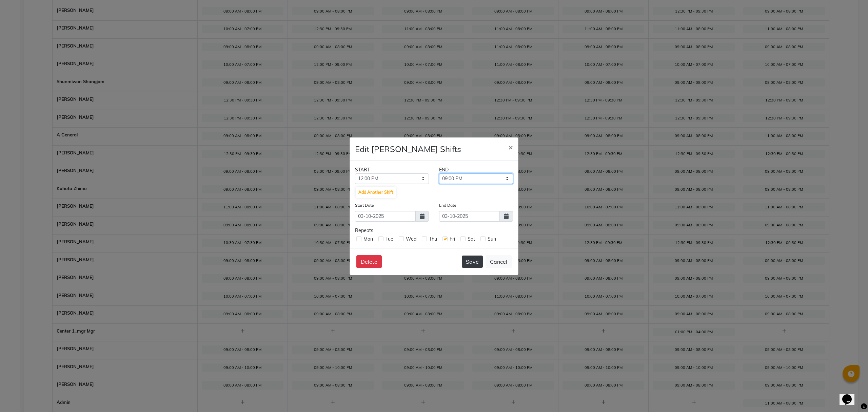 Image resolution: width=868 pixels, height=412 pixels. I want to click on button: Add Another Shift, so click(376, 192).